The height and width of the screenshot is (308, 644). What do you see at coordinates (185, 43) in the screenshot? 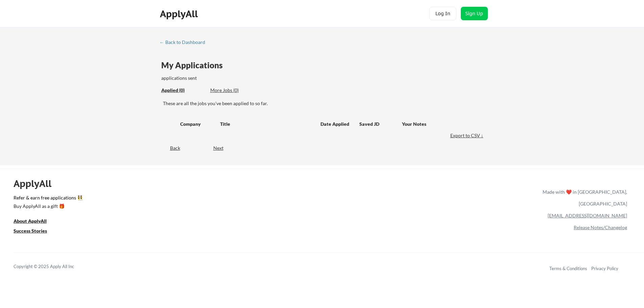
I see `a: ← Back to Dashboard` at bounding box center [185, 43].